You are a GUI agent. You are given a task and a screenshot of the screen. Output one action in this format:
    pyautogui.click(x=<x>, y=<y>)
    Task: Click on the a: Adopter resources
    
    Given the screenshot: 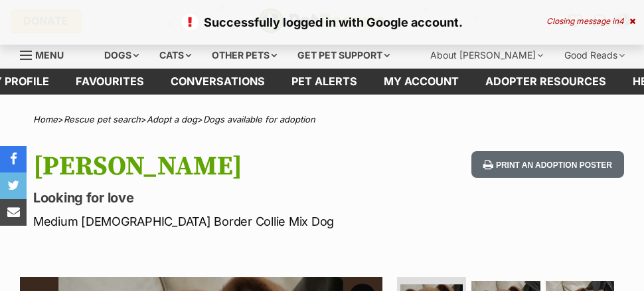 What is the action you would take?
    pyautogui.click(x=546, y=81)
    